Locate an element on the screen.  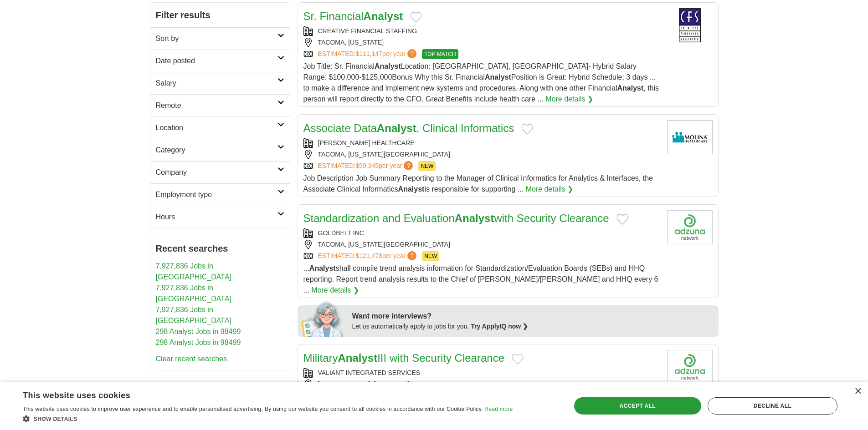
img: apply-iq-scientist.png is located at coordinates (323, 319).